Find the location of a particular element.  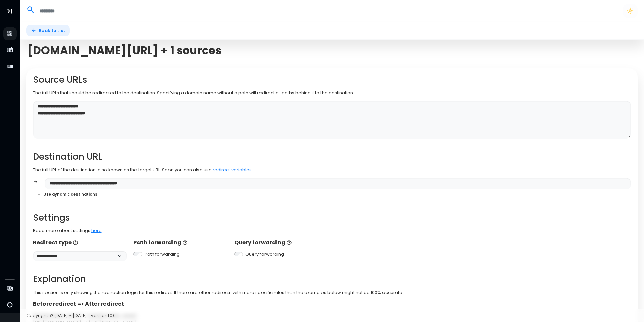

p: The full URLs that should be redirected to the destination. Specifying a domain name without a pa... is located at coordinates (332, 93).